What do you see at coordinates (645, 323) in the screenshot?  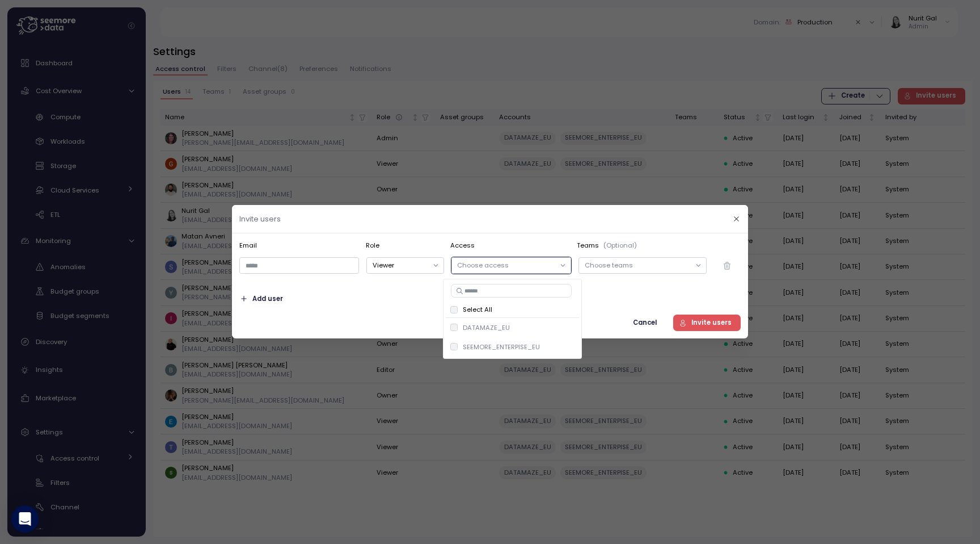 I see `button: Cancel` at bounding box center [645, 323].